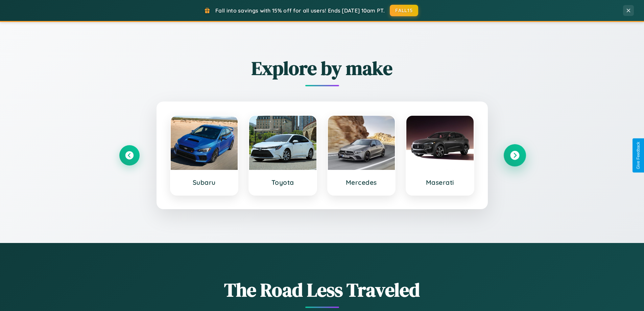  What do you see at coordinates (638, 155) in the screenshot?
I see `div: Give Feedback` at bounding box center [638, 155].